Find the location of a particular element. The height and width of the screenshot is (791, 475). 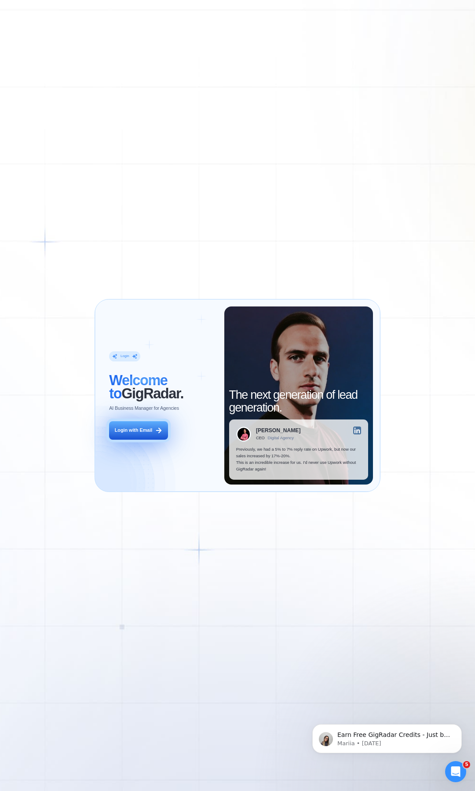

div: message notification from Mariia, 6w ago. Earn Free GigRadar Credits - Just by Sharing Your Story... is located at coordinates (88, 33).